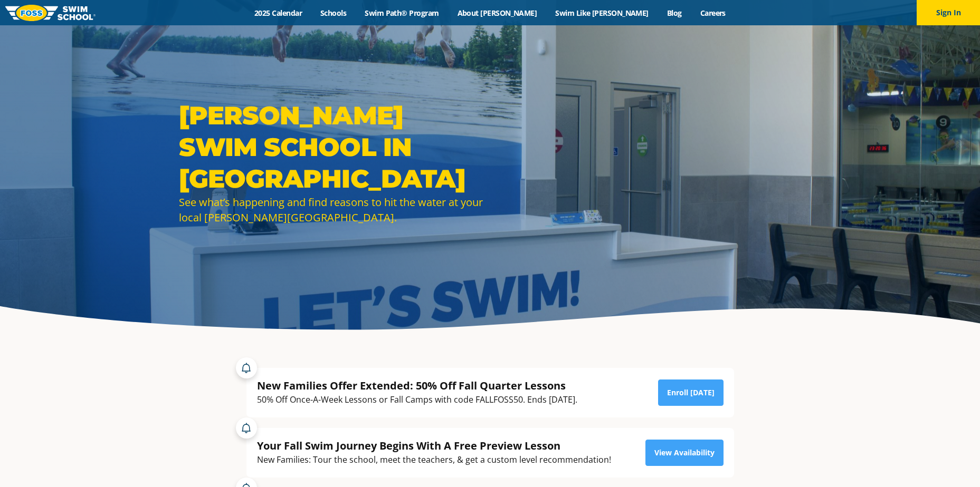 Image resolution: width=980 pixels, height=487 pixels. Describe the element at coordinates (712, 13) in the screenshot. I see `a: Careers` at that location.